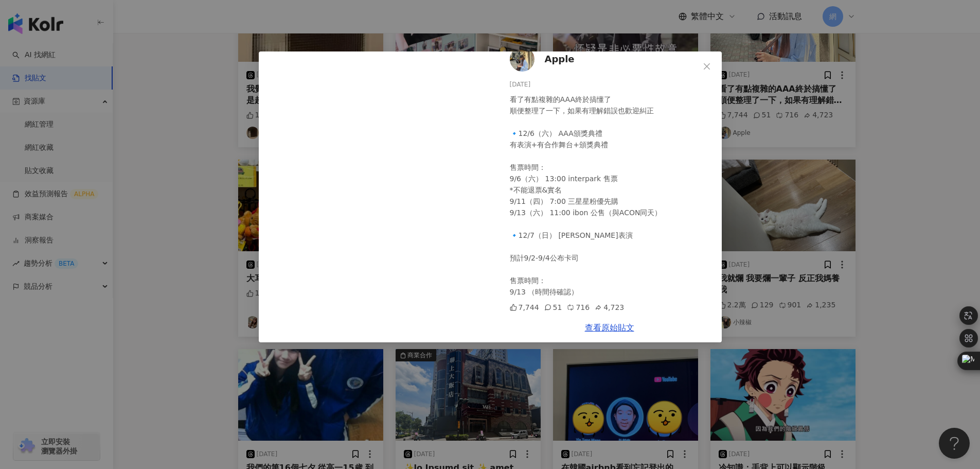 This screenshot has width=980, height=469. Describe the element at coordinates (524, 307) in the screenshot. I see `div: 7,744` at that location.